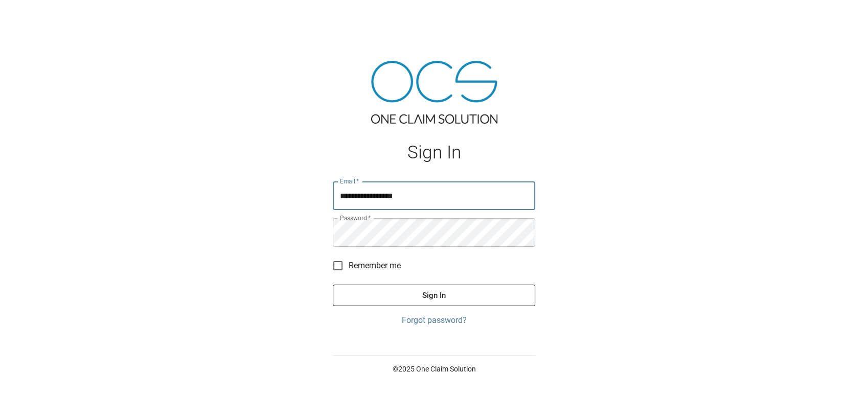 This screenshot has width=868, height=419. I want to click on label: Password, so click(355, 217).